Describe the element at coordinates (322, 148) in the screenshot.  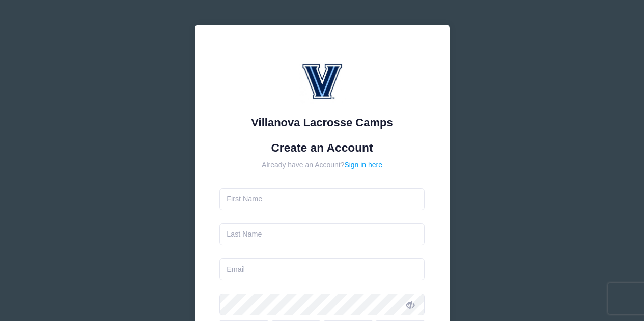
I see `h1: Create an Account` at that location.